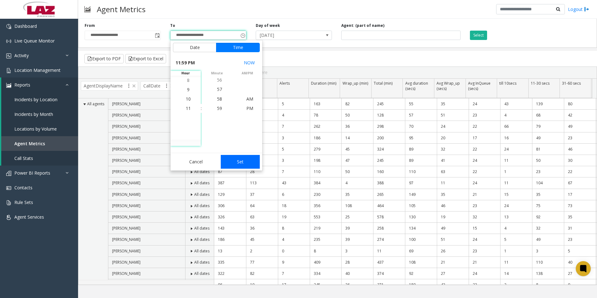 The image size is (597, 298). Describe the element at coordinates (90, 26) in the screenshot. I see `label: From` at that location.